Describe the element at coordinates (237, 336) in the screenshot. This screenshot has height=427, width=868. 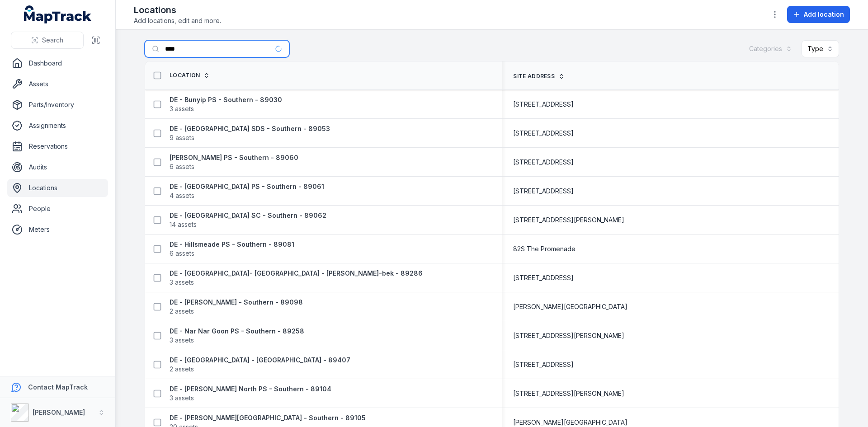
I see `a: DE - Nar Nar Goon PS - Southern - 892583 assets` at that location.